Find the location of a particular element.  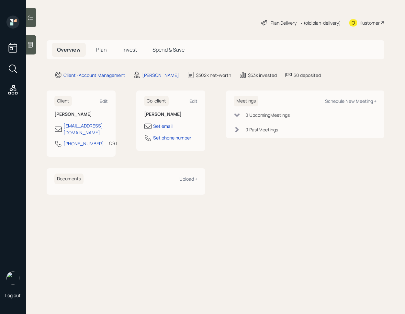

h6: Documents is located at coordinates (69, 179).